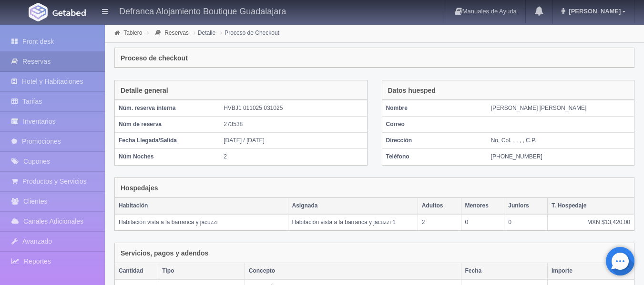 Image resolution: width=644 pixels, height=285 pixels. I want to click on th: Asignada, so click(353, 206).